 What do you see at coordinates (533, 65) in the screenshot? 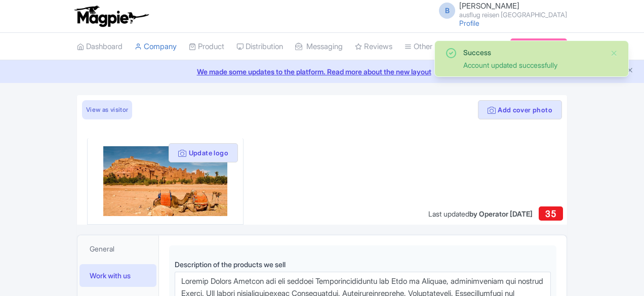
I see `div: Account updated successfully` at bounding box center [533, 65].